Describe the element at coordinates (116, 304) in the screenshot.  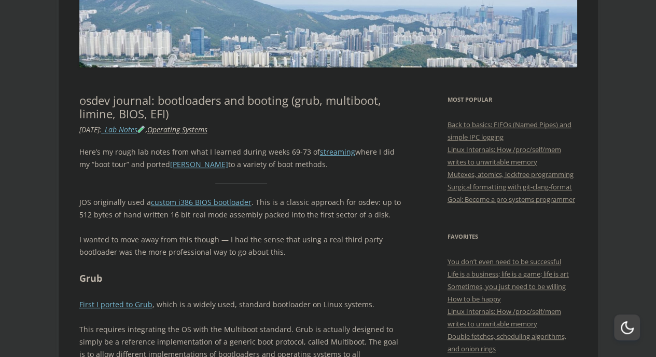
I see `a: First I ported to Grub` at that location.